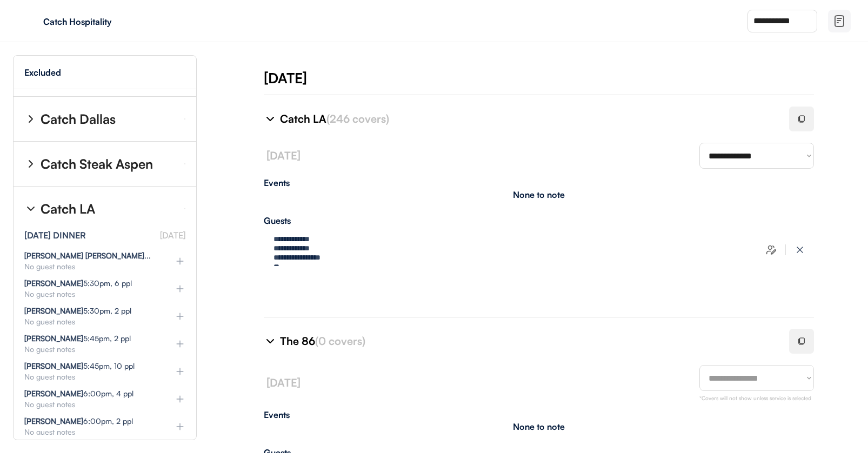  I want to click on img: users-edit.svg, so click(771, 249).